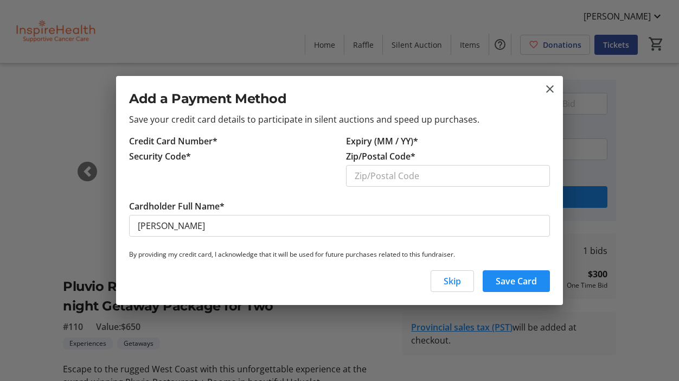 The image size is (679, 381). I want to click on label: Zip/Postal Code*, so click(381, 156).